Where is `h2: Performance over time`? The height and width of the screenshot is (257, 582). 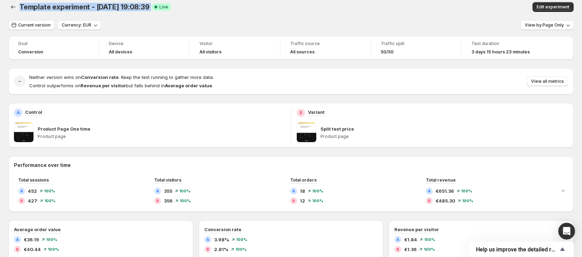
h2: Performance over time is located at coordinates (291, 165).